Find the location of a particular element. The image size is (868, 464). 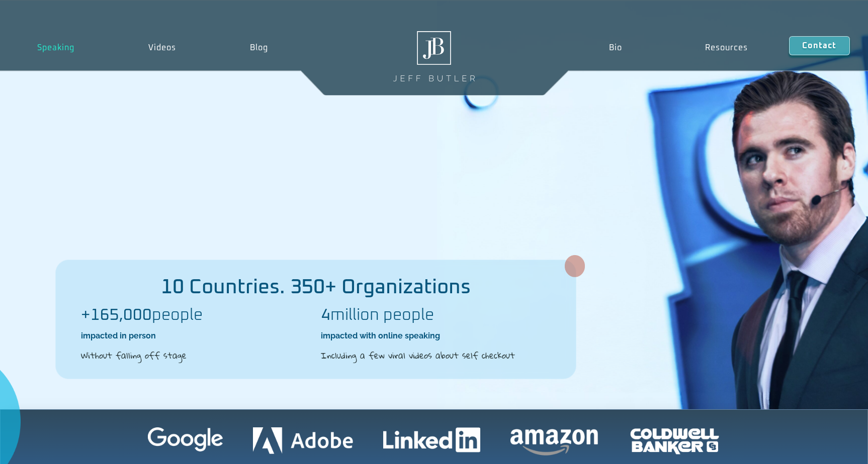

h2: people is located at coordinates (195, 315).